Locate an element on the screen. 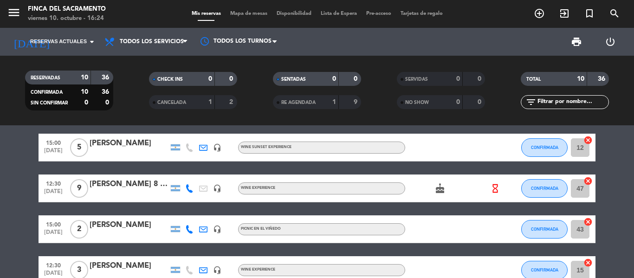  input: Filtrar por nombre... is located at coordinates (572, 102).